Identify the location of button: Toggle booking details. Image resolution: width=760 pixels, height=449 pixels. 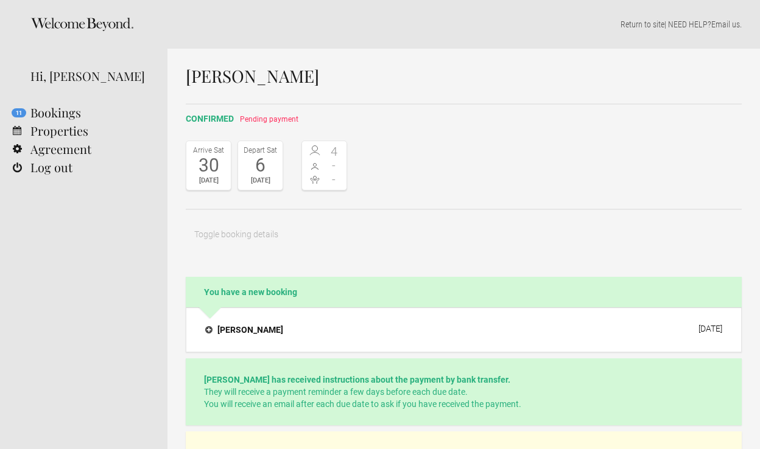
(236, 234).